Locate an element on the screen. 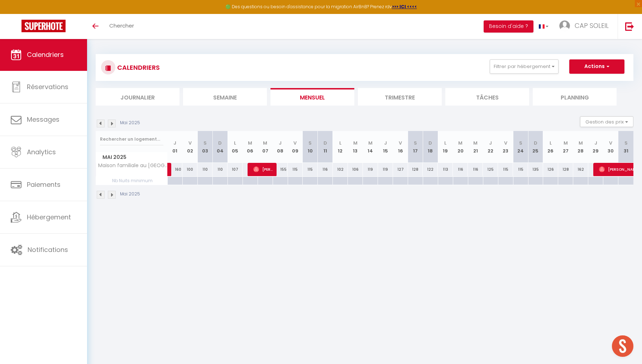  span: Nb Nuits minimum is located at coordinates (132, 181).